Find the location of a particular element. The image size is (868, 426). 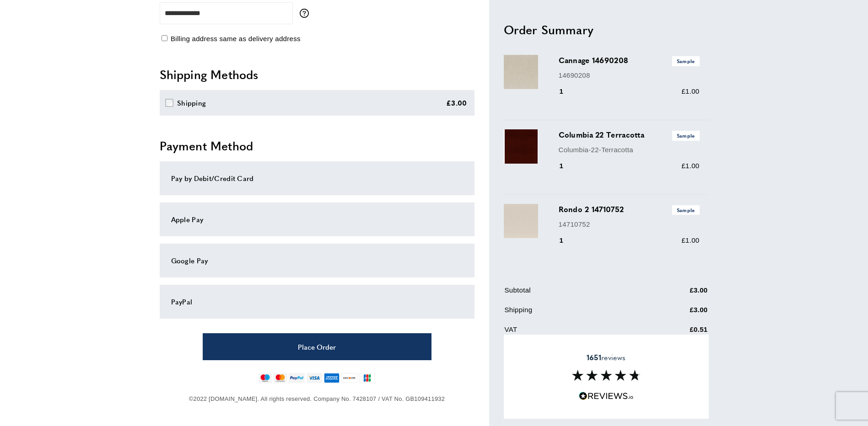

div: Pay by Debit/Credit Card is located at coordinates (317, 178).